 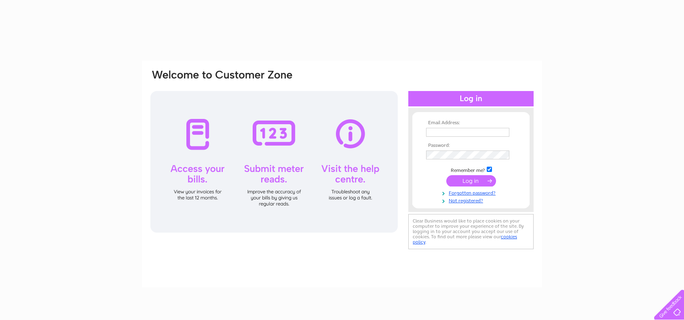 I want to click on th: Email Address:, so click(x=471, y=123).